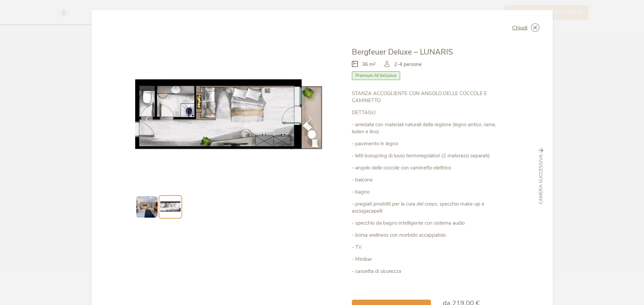 The image size is (644, 305). What do you see at coordinates (402, 52) in the screenshot?
I see `span: Bergfeuer Deluxe – LUNARIS` at bounding box center [402, 52].